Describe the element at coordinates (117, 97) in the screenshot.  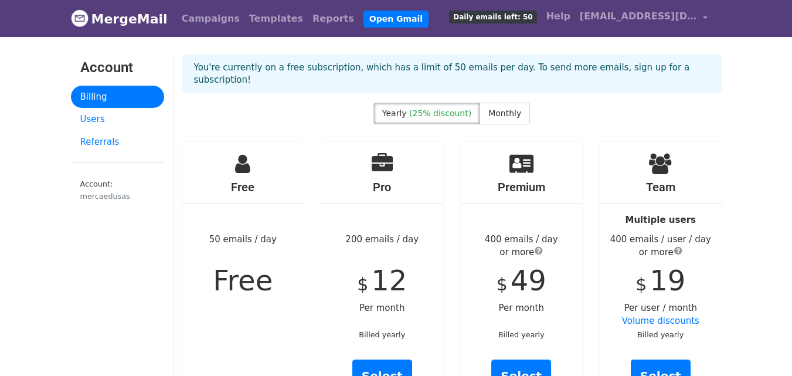
I see `a: Billing` at that location.